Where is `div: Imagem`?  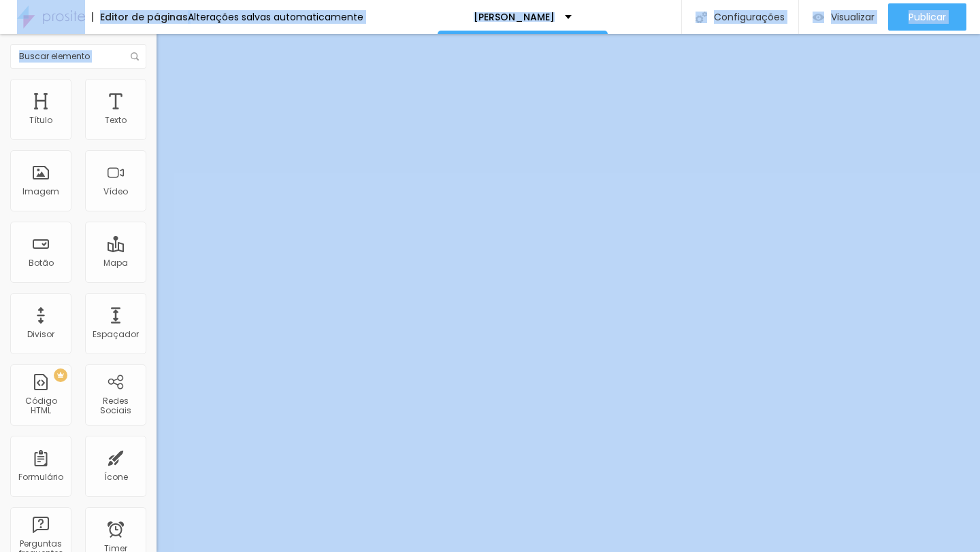 div: Imagem is located at coordinates (41, 192).